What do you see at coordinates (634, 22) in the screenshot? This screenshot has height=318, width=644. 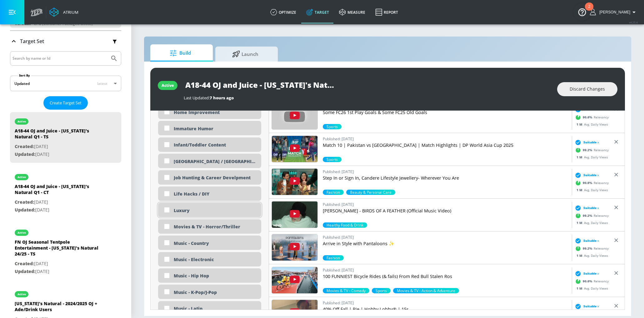 I see `span: v 4.25.4` at bounding box center [634, 22].